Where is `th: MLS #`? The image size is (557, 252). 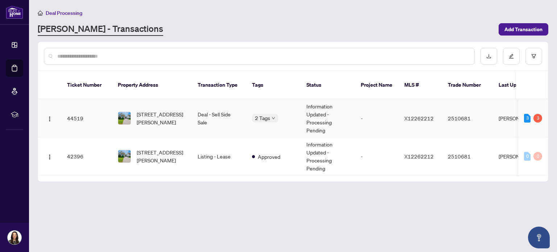 th: MLS # is located at coordinates (420, 85).